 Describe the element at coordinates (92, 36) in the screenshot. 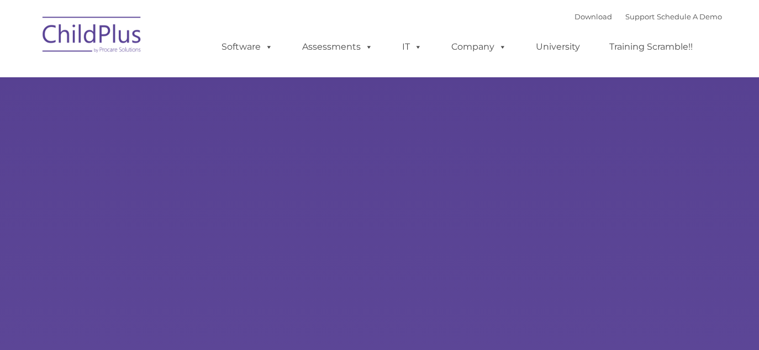

I see `img: ChildPlus by Procare Solutions` at that location.